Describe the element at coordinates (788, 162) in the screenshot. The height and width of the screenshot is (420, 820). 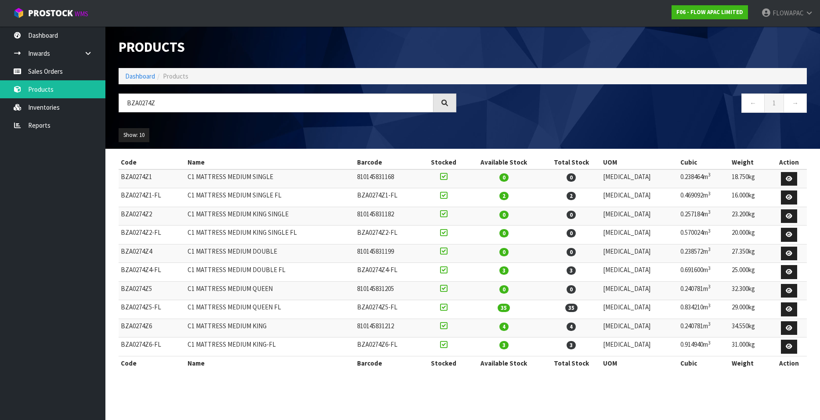
I see `th: Action` at that location.